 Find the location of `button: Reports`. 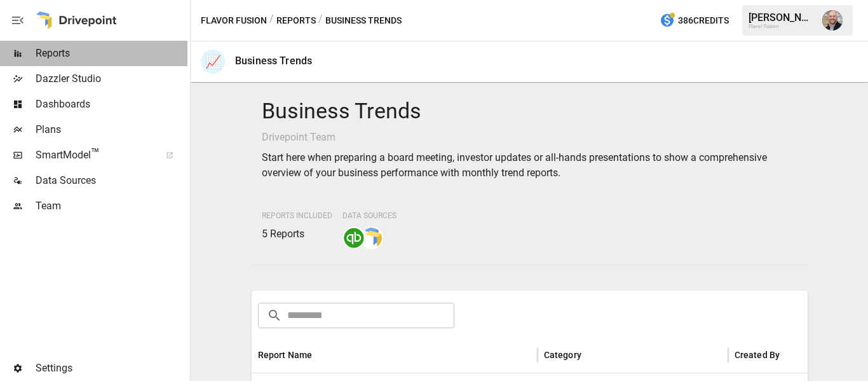

button: Reports is located at coordinates (296, 20).